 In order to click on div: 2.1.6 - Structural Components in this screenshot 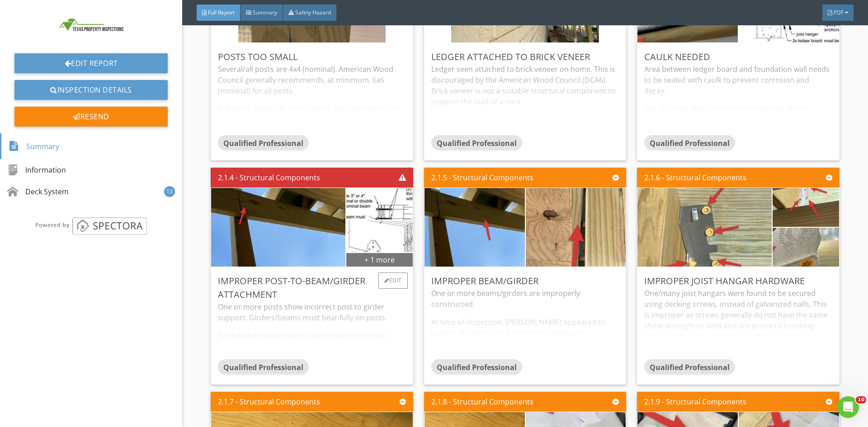, I will do `click(696, 178)`.